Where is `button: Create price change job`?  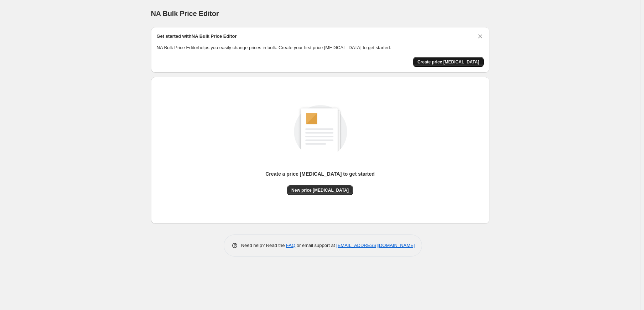 button: Create price change job is located at coordinates (448, 62).